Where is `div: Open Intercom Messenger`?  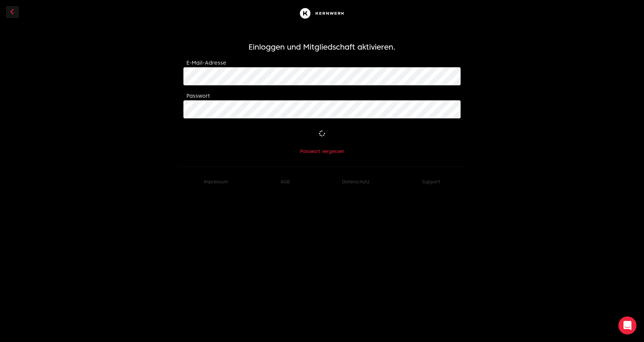 div: Open Intercom Messenger is located at coordinates (628, 326).